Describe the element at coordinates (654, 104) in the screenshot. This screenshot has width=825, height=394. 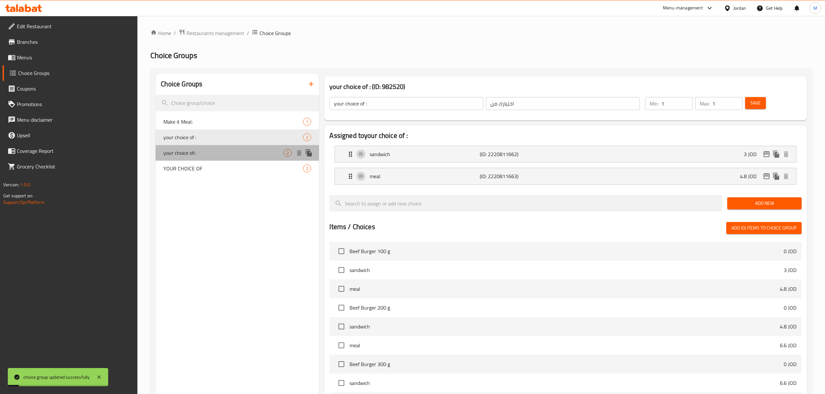
I see `p: Min:` at that location.